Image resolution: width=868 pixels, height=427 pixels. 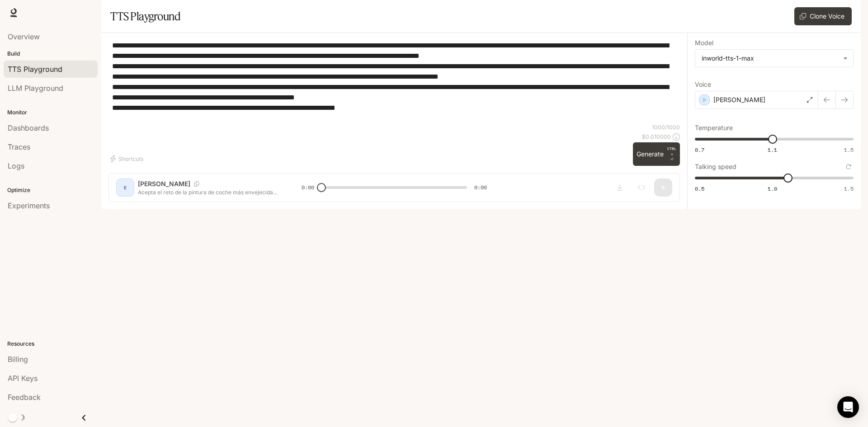 I want to click on div: Open Intercom Messenger, so click(x=848, y=407).